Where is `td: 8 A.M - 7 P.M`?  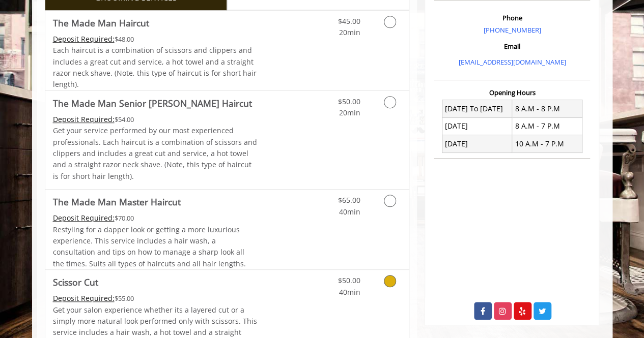
td: 8 A.M - 7 P.M is located at coordinates (547, 126).